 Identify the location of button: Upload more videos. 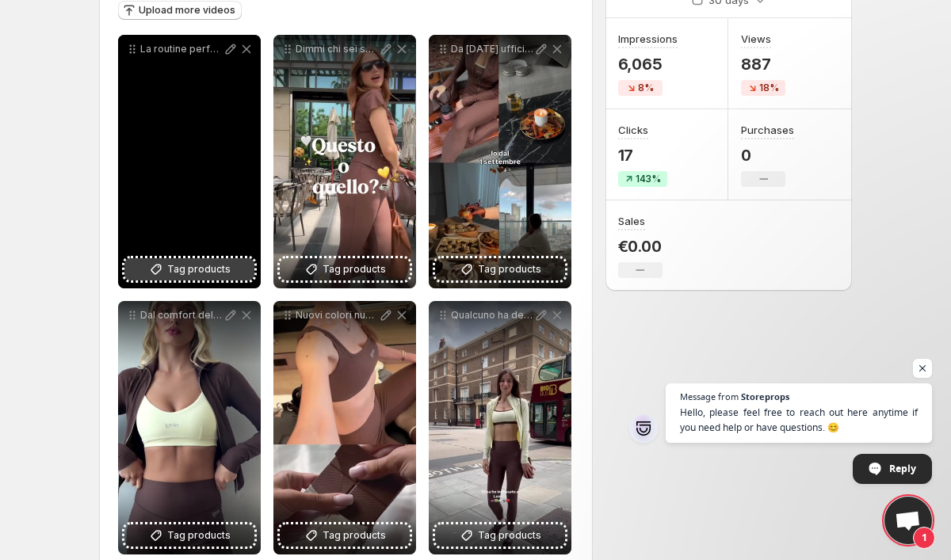
(180, 10).